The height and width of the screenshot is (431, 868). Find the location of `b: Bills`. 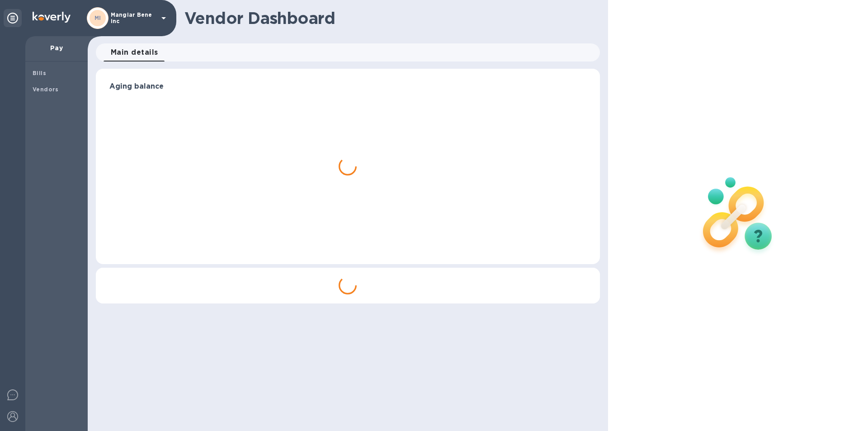

b: Bills is located at coordinates (39, 72).